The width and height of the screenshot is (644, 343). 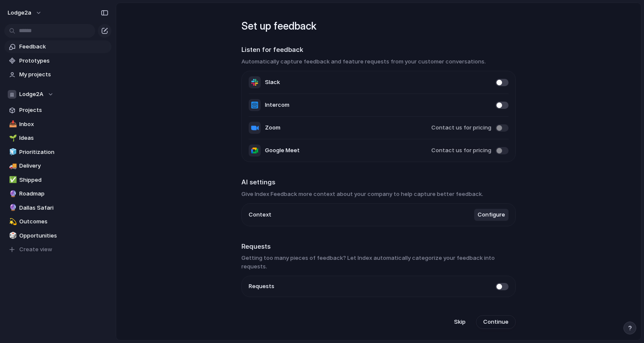 I want to click on h2: Listen for feedback, so click(x=378, y=50).